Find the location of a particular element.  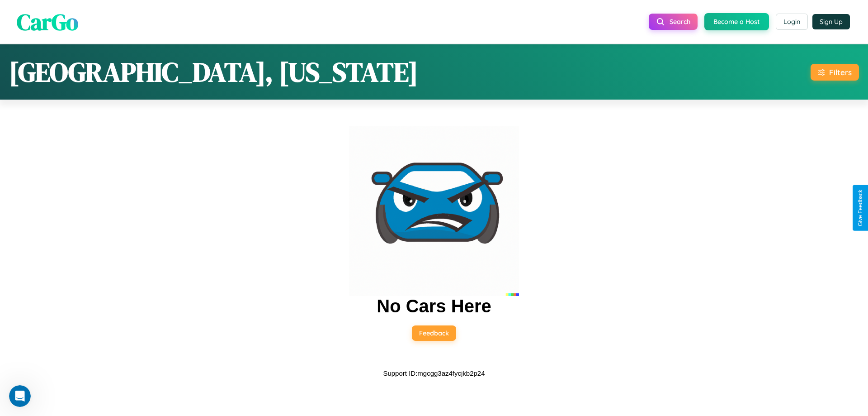

span: Search is located at coordinates (680, 22).